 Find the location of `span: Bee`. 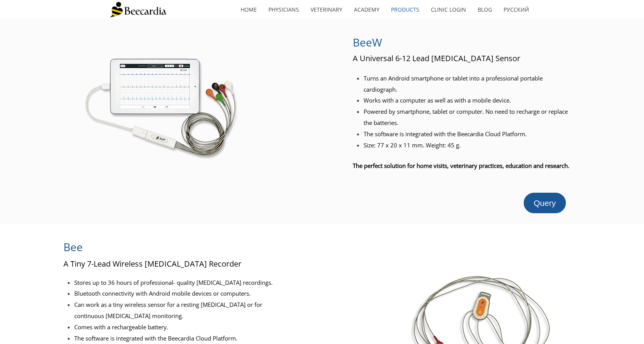

span: Bee is located at coordinates (73, 247).